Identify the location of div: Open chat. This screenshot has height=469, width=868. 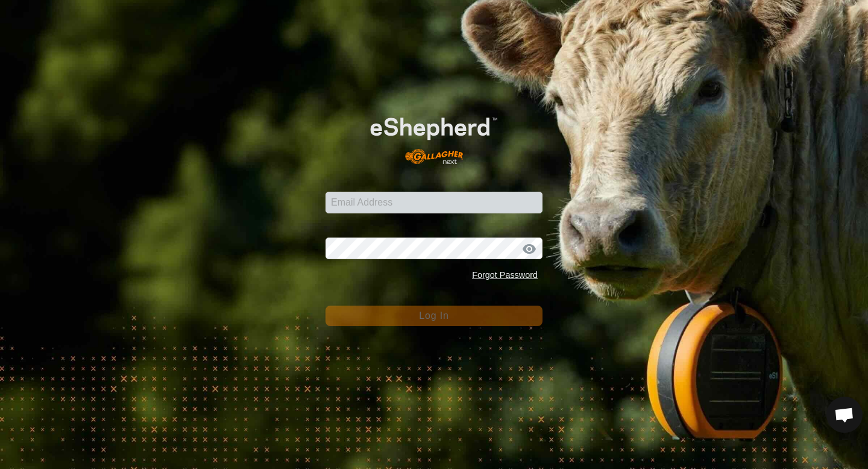
(845, 415).